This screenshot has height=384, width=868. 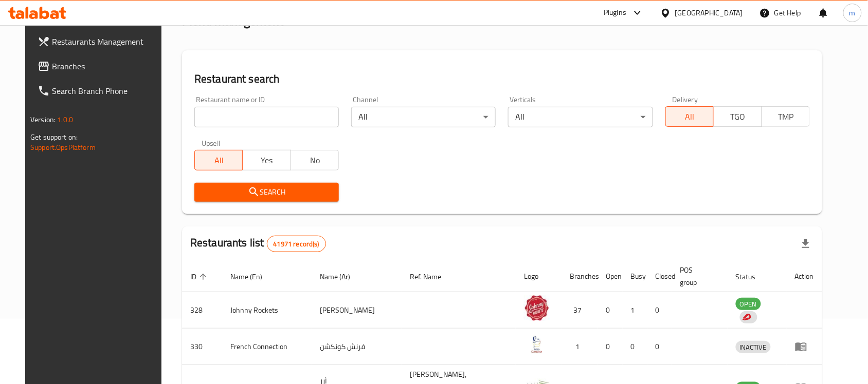 I want to click on button: Yes, so click(x=266, y=160).